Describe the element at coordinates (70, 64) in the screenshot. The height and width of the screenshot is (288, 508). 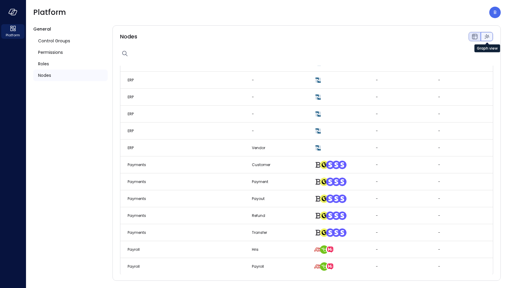
I see `a: Roles` at that location.